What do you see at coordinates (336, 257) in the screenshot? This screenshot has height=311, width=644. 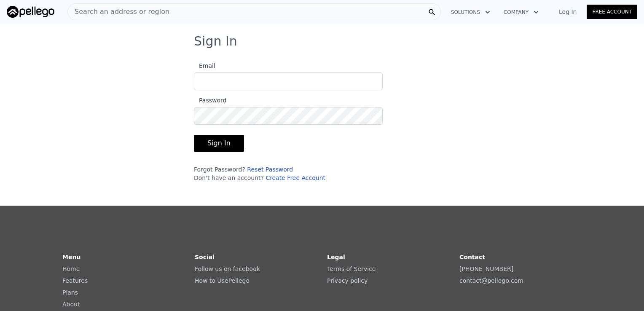 I see `strong: Legal` at bounding box center [336, 257].